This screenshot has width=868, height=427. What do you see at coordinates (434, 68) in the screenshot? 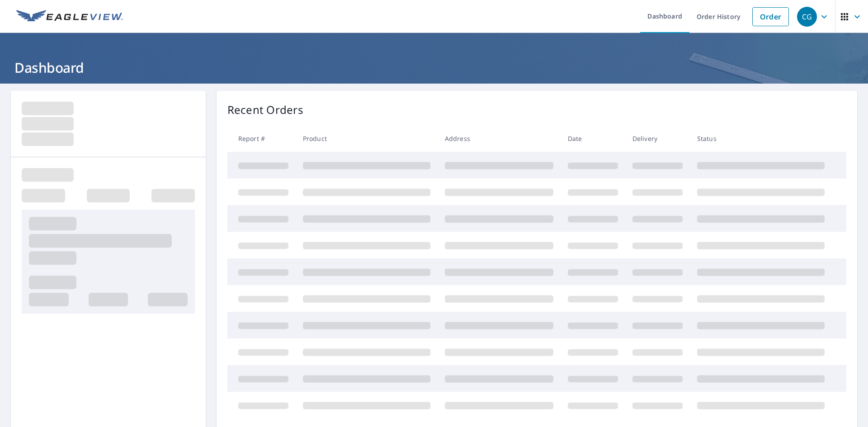
I see `h1: Dashboard` at bounding box center [434, 68].